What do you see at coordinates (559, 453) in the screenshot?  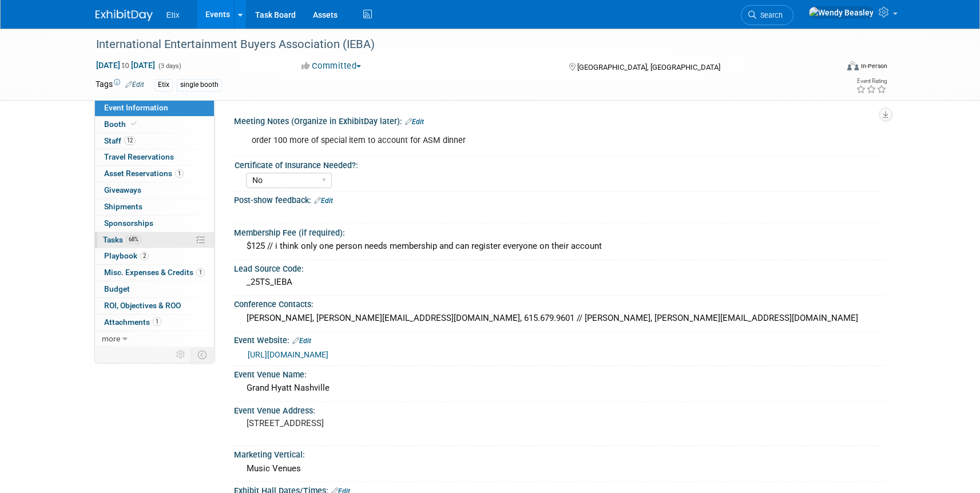 I see `div: Marketing Vertical:` at bounding box center [559, 453].